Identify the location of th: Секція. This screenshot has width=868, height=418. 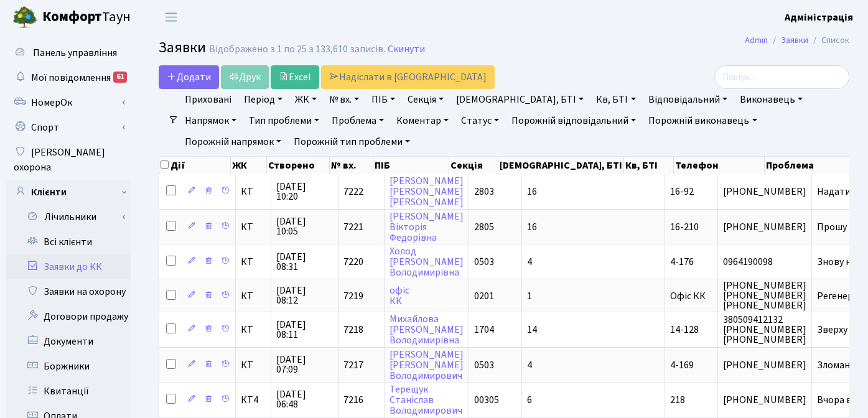
(474, 165).